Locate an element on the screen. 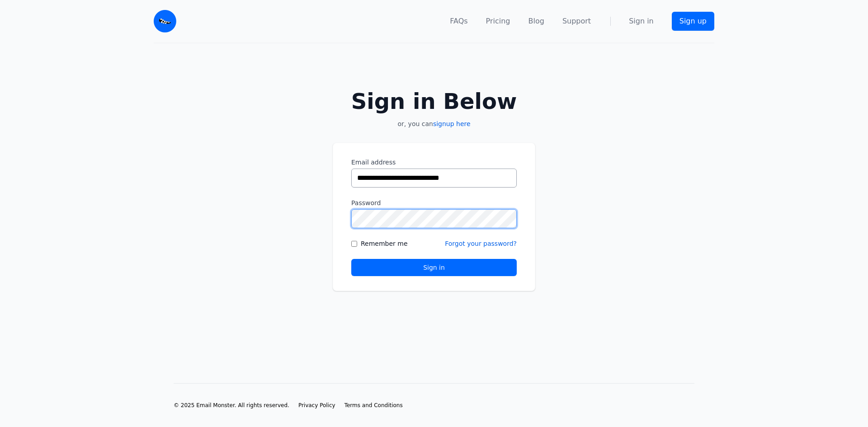 This screenshot has height=427, width=868. a: Sign up is located at coordinates (693, 21).